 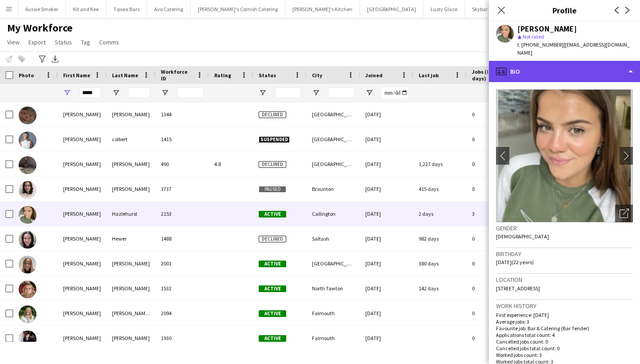 I want to click on div: Hewer, so click(x=131, y=238).